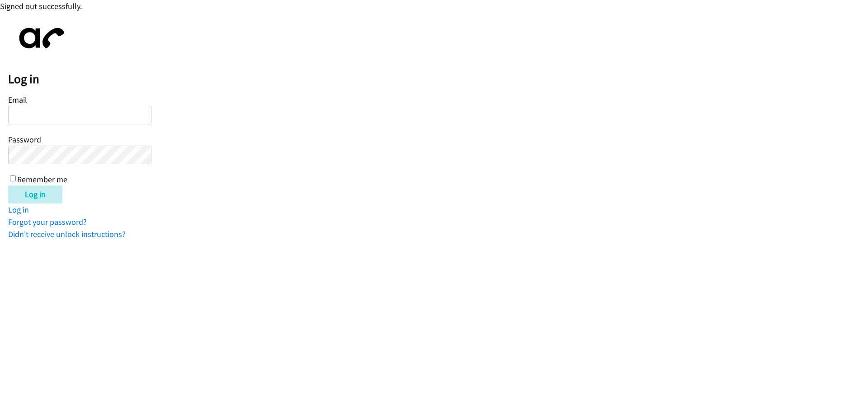  What do you see at coordinates (438, 79) in the screenshot?
I see `h2: Log in` at bounding box center [438, 79].